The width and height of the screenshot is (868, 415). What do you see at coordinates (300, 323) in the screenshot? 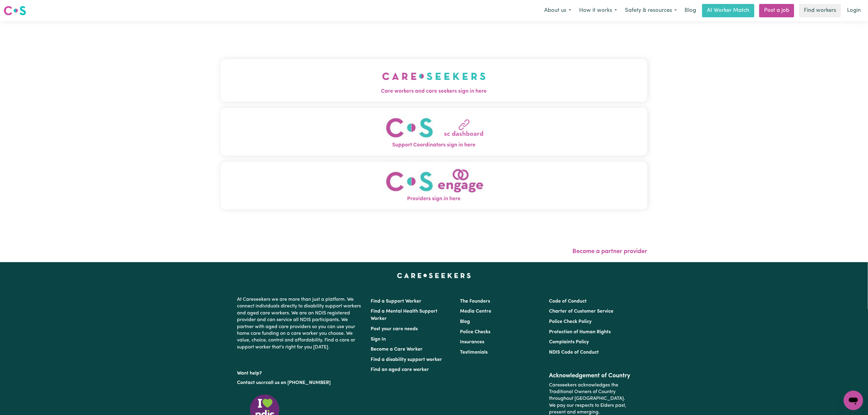
I see `p: At Careseekers we are more than just a platform. We connect individuals directly to disability su...` at bounding box center [300, 323].